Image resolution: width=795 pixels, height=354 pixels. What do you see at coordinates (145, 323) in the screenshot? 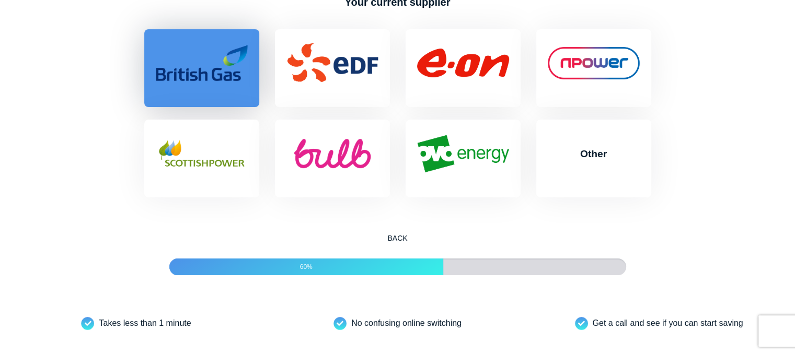
I see `span: Takes less than 1 minute` at bounding box center [145, 323].